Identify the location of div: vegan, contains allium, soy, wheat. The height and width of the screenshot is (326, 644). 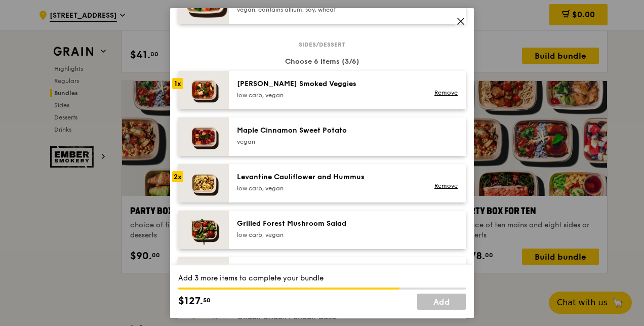
(328, 10).